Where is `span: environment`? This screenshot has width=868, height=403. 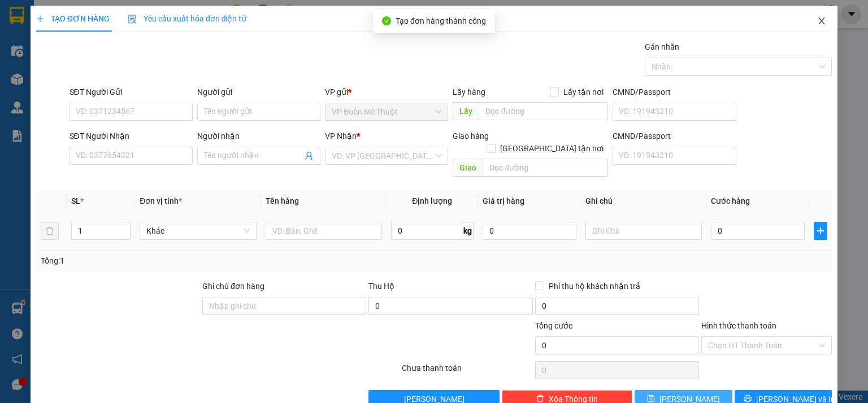 span: environment is located at coordinates (82, 79).